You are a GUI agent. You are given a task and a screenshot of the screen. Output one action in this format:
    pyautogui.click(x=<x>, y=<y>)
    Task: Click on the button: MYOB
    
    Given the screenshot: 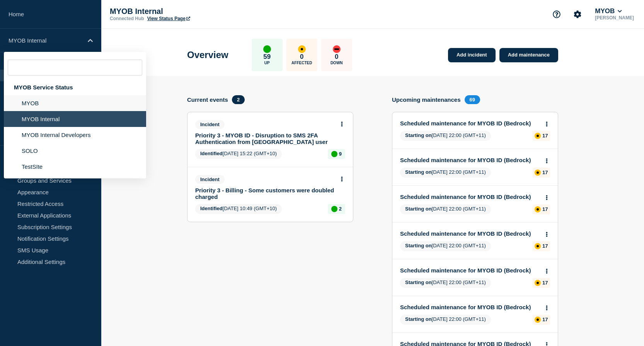 What is the action you would take?
    pyautogui.click(x=609, y=11)
    